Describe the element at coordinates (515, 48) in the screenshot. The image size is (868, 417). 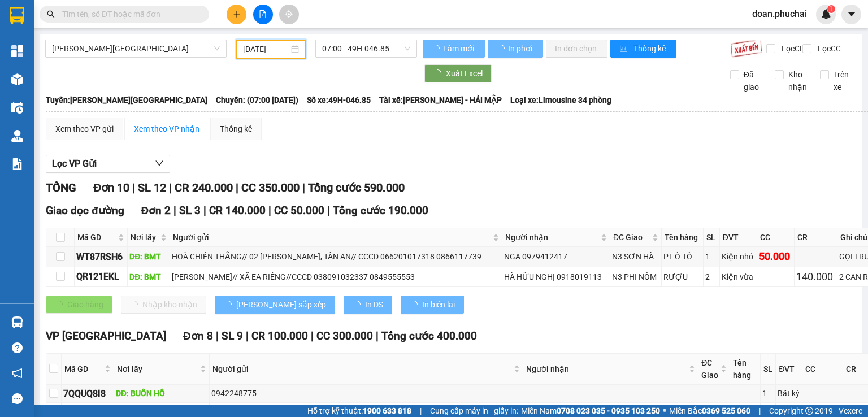
I see `button: In phơi` at that location.